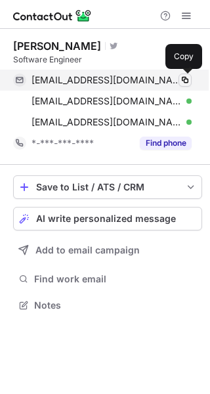  Describe the element at coordinates (166, 143) in the screenshot. I see `button: Reveal Button` at that location.